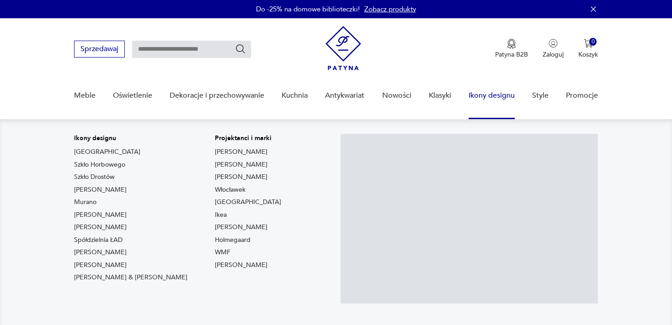  What do you see at coordinates (553, 54) in the screenshot?
I see `p: Zaloguj` at bounding box center [553, 54].